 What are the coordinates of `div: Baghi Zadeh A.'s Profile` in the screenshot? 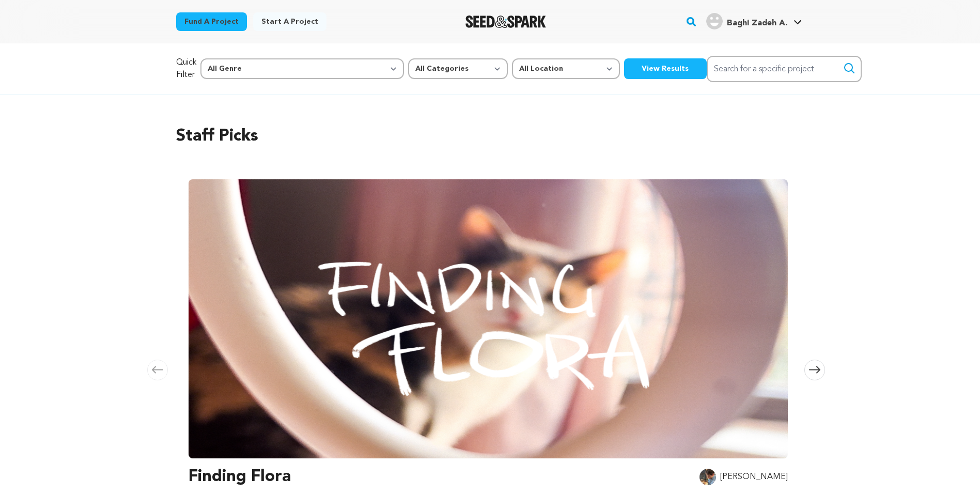 It's located at (747, 21).